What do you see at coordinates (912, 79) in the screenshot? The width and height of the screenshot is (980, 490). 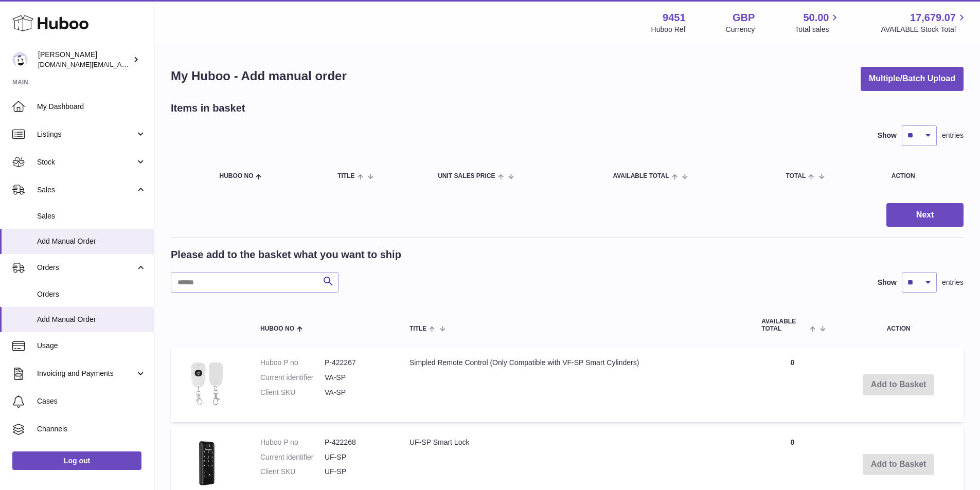 I see `button: Multiple/Batch Upload` at bounding box center [912, 79].